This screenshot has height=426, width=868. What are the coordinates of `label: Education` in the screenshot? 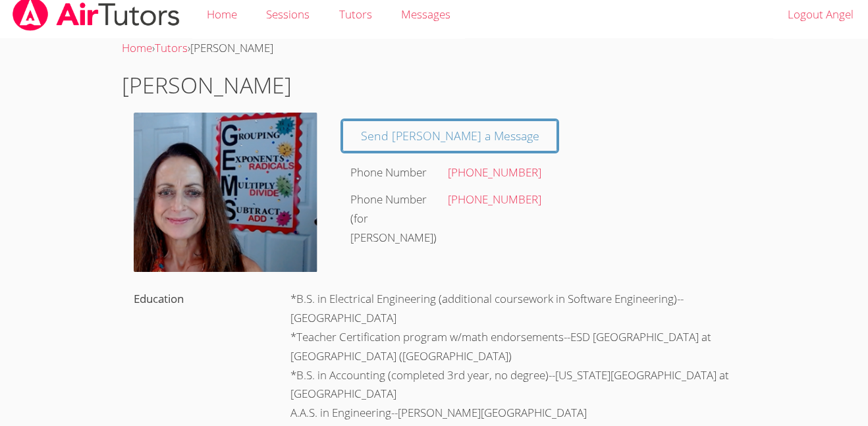 It's located at (159, 298).